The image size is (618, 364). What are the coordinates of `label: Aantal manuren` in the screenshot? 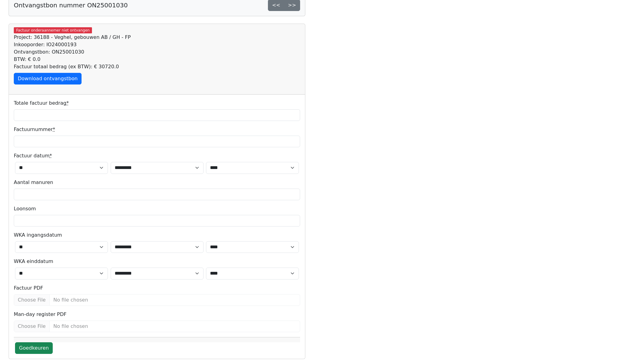 It's located at (33, 182).